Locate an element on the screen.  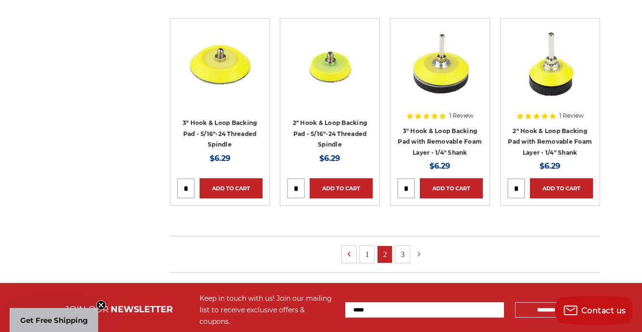
button: Contact us is located at coordinates (594, 311).